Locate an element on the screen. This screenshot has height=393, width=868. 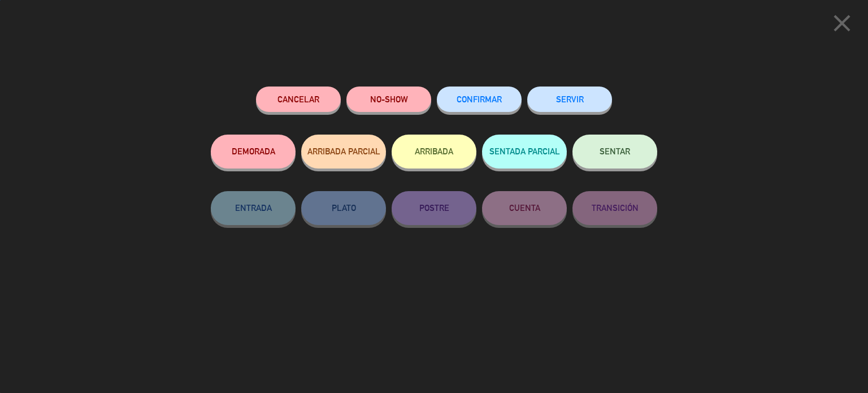
button: CONFIRMAR is located at coordinates (480, 99).